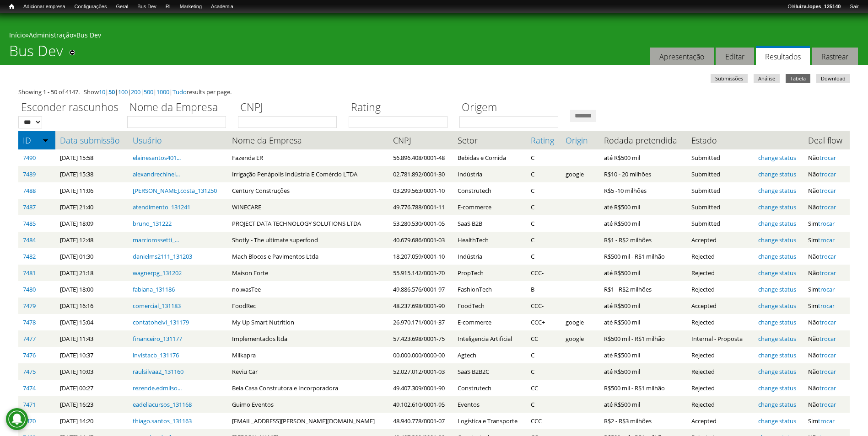 The width and height of the screenshot is (868, 436). What do you see at coordinates (161, 322) in the screenshot?
I see `a: contatoheivi_131179` at bounding box center [161, 322].